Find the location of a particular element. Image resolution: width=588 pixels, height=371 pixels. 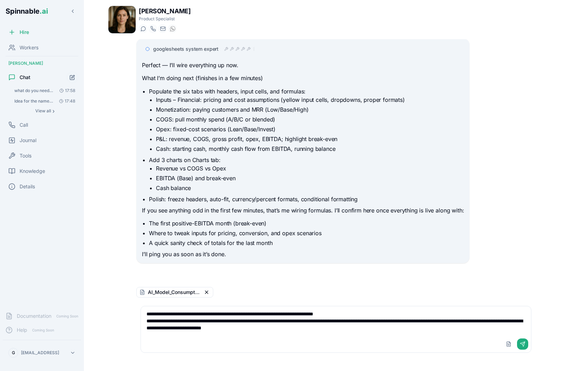

span: Details is located at coordinates (27, 186).